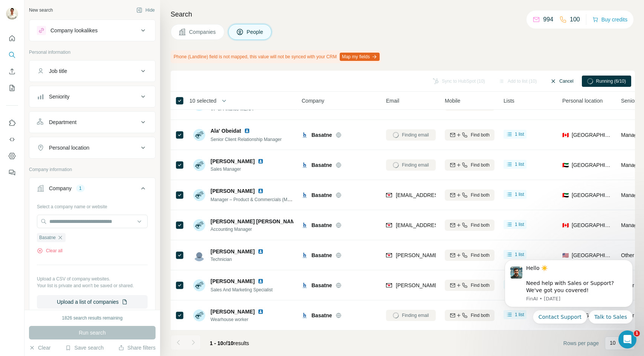  Describe the element at coordinates (203, 100) in the screenshot. I see `span: 10 selected` at that location.